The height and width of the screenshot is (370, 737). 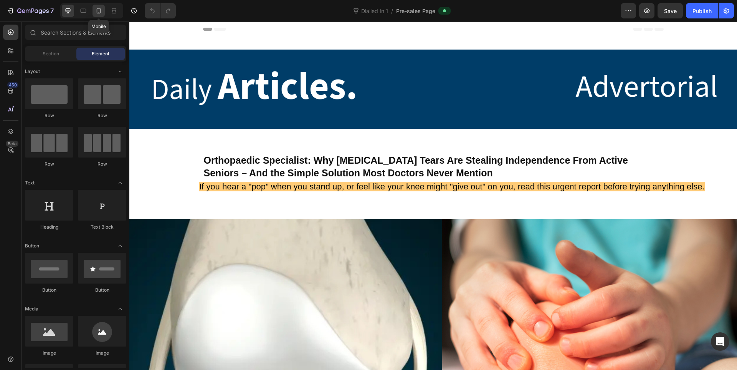 I want to click on div: Text Block, so click(x=102, y=227).